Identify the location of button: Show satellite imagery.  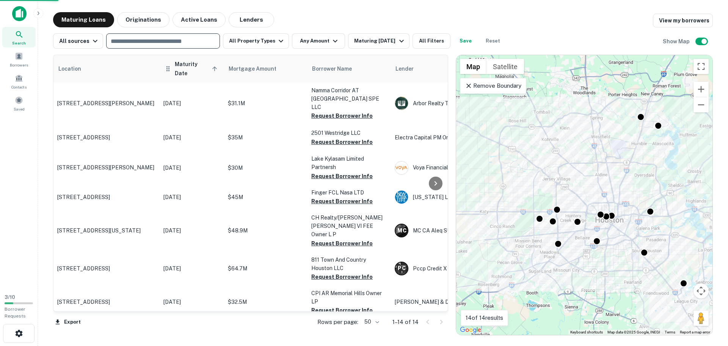
(505, 66).